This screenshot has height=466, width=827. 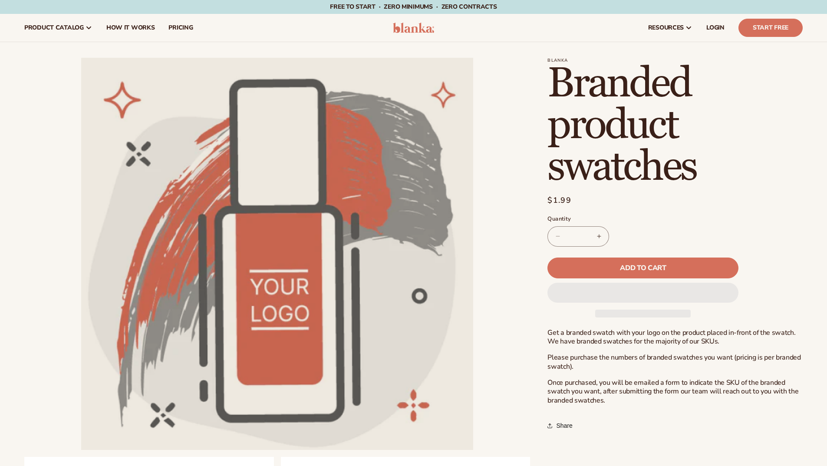 What do you see at coordinates (670, 28) in the screenshot?
I see `a: resources` at bounding box center [670, 28].